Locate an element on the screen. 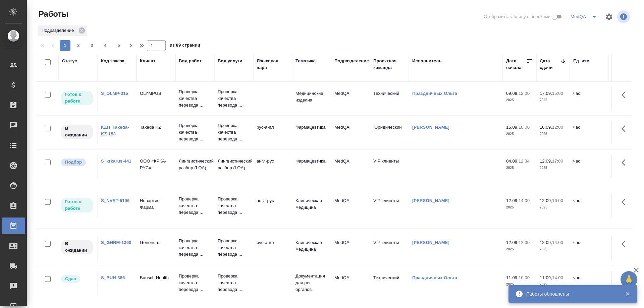 The width and height of the screenshot is (644, 308). td: рус-англ is located at coordinates (273, 248).